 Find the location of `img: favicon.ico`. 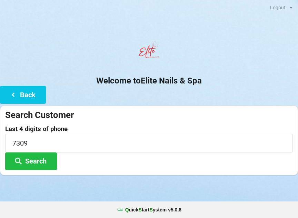

img: favicon.ico is located at coordinates (120, 210).